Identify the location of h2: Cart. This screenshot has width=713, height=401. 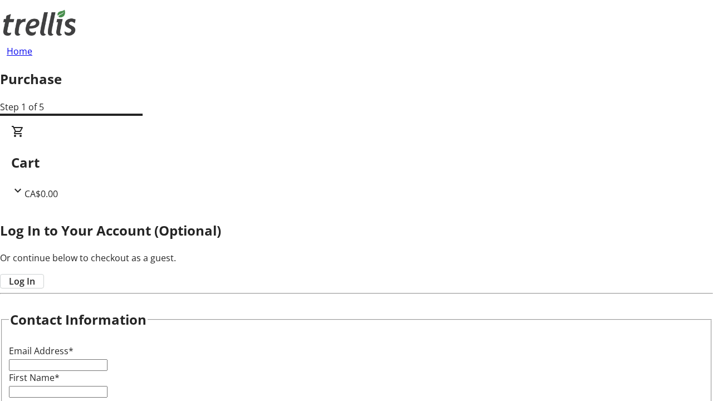
(357, 163).